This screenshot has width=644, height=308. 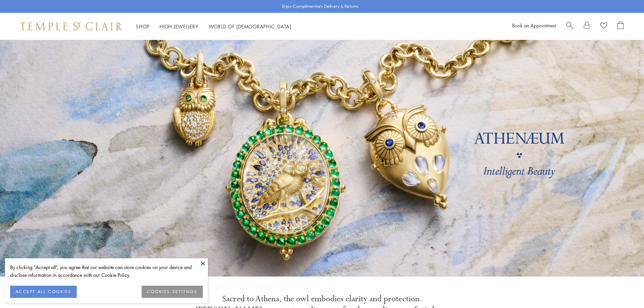 What do you see at coordinates (620, 27) in the screenshot?
I see `a: Open Shopping Bag` at bounding box center [620, 27].